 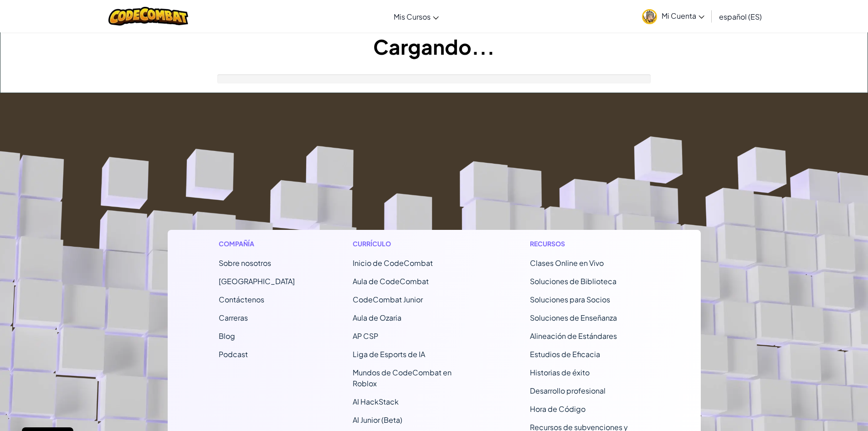 What do you see at coordinates (574, 281) in the screenshot?
I see `a: Soluciones de Biblioteca` at bounding box center [574, 281].